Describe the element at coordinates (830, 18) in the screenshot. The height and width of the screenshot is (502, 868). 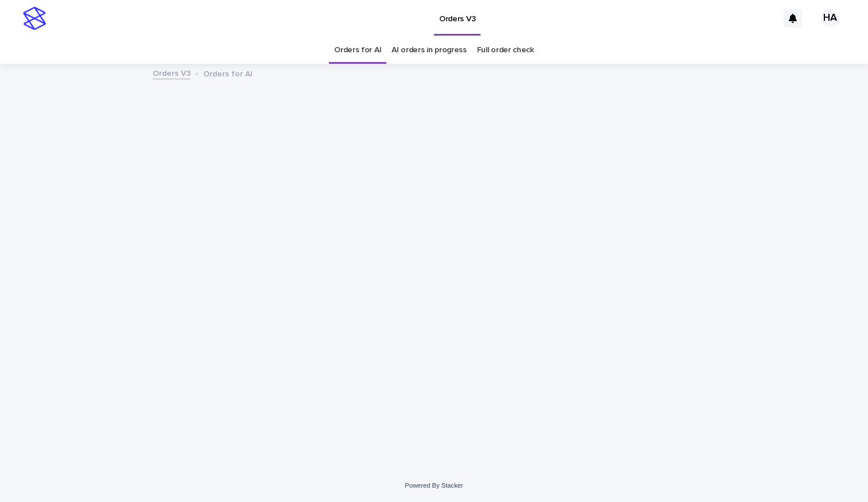
I see `div: HA` at that location.